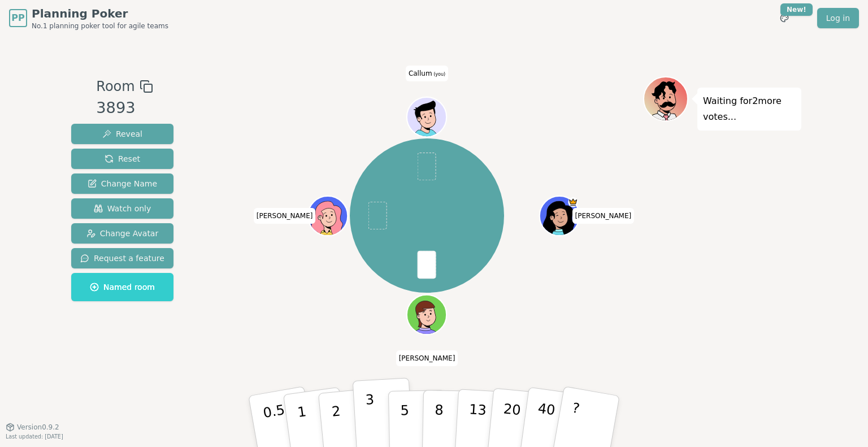 Image resolution: width=868 pixels, height=447 pixels. I want to click on span: No.1 planning poker tool for agile teams, so click(100, 26).